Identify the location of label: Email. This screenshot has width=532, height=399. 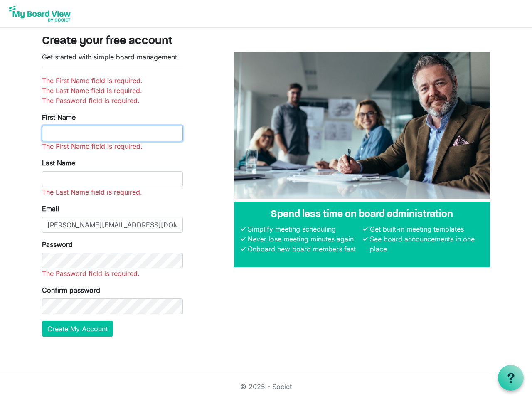
(50, 209).